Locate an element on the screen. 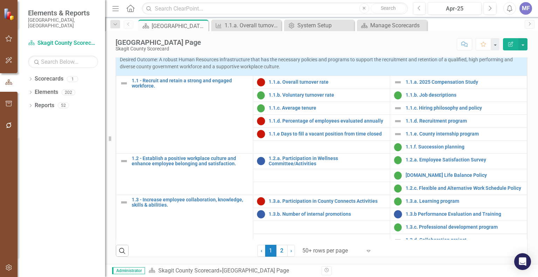 The width and height of the screenshot is (538, 277). td: Double-Click to Edit is located at coordinates (322, 60).